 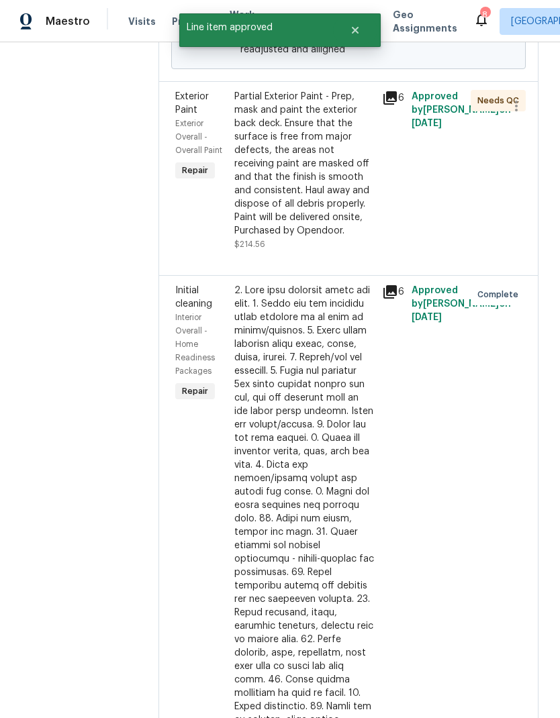 What do you see at coordinates (246, 21) in the screenshot?
I see `span: Work Orders` at bounding box center [246, 21].